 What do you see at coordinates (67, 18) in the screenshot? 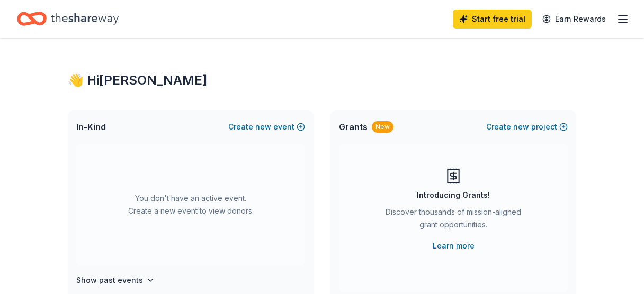
I see `a: Home` at bounding box center [67, 18].